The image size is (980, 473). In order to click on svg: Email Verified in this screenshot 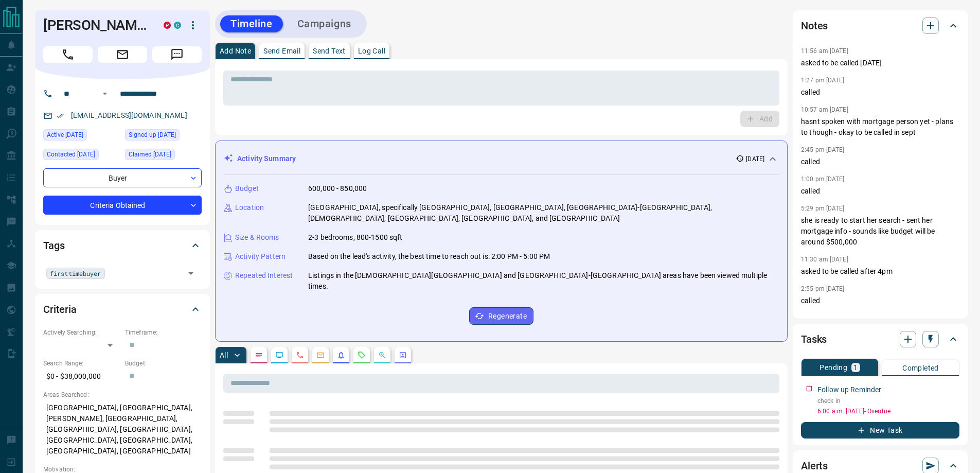, I will do `click(60, 116)`.